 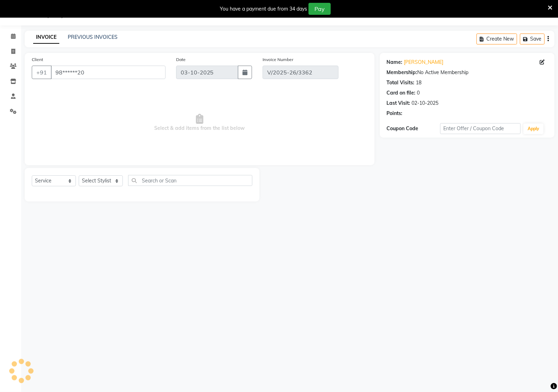 What do you see at coordinates (467, 73) in the screenshot?
I see `div: No Active Membership` at bounding box center [467, 73].